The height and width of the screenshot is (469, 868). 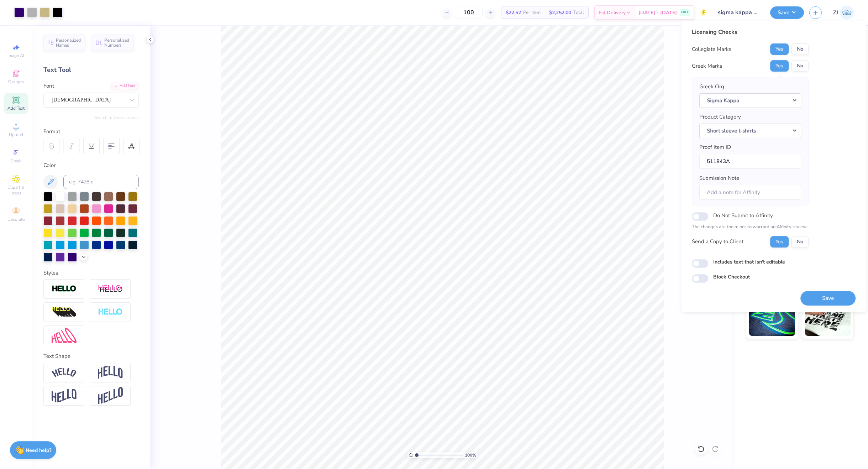 I want to click on label: Includes text that isn't editable, so click(x=749, y=261).